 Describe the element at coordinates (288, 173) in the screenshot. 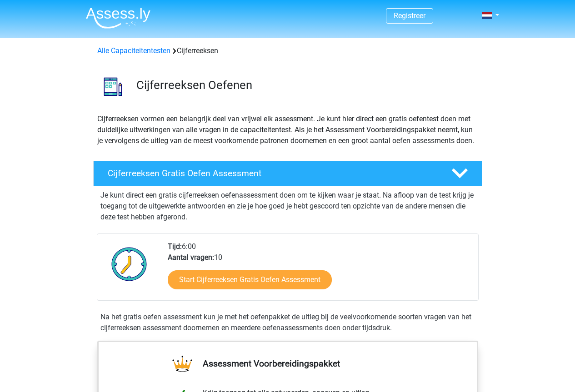

I see `a: Cijferreeksen Gratis Oefen Assessment` at that location.